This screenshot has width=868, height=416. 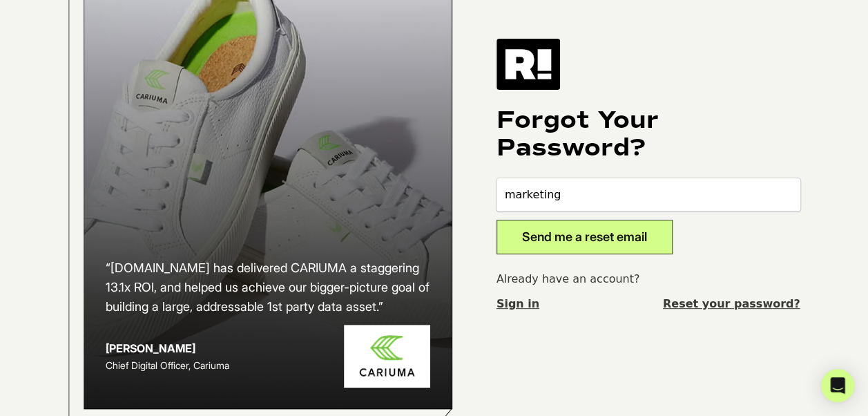 What do you see at coordinates (649, 134) in the screenshot?
I see `h1: Forgot Your Password?` at bounding box center [649, 134].